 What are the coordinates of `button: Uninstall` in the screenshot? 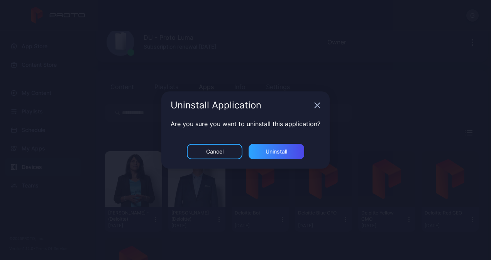 It's located at (276, 152).